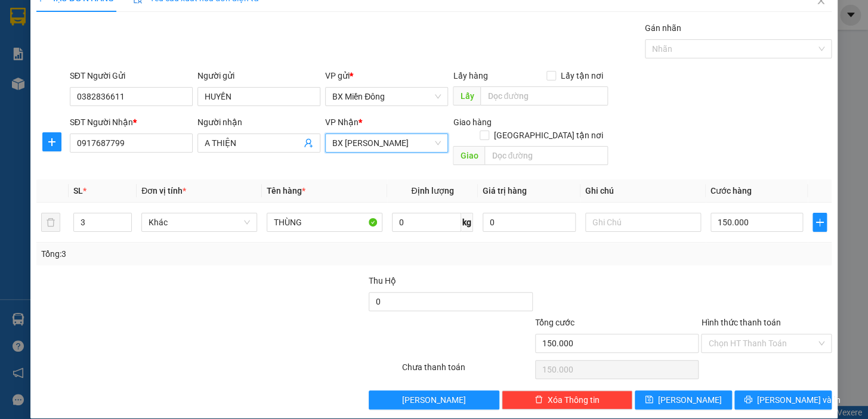 The image size is (868, 419). What do you see at coordinates (342, 122) in the screenshot?
I see `span: VP Nhận` at bounding box center [342, 122].